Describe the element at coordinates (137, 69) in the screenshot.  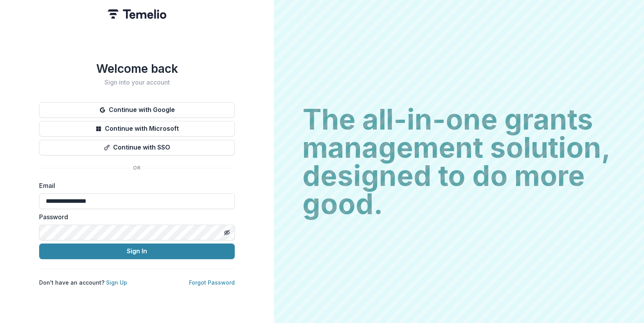
I see `h1: Welcome back` at that location.